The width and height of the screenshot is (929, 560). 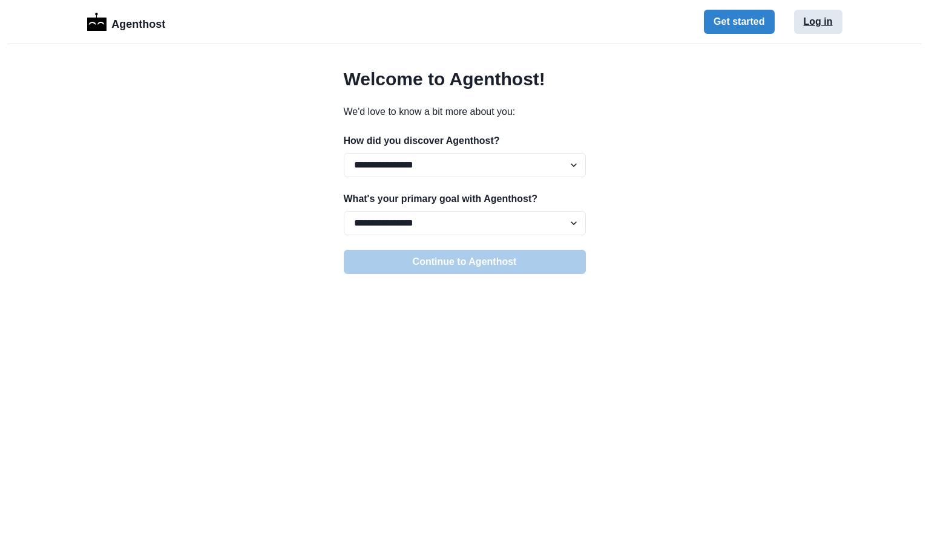 What do you see at coordinates (465, 141) in the screenshot?
I see `p: How did you discover Agenthost?` at bounding box center [465, 141].